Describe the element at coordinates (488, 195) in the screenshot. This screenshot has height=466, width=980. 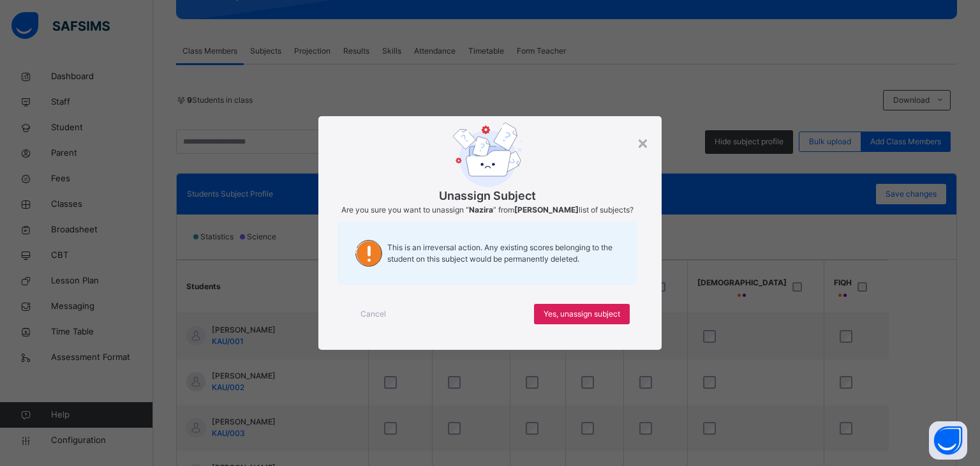
I see `span: Unassign Subject` at that location.